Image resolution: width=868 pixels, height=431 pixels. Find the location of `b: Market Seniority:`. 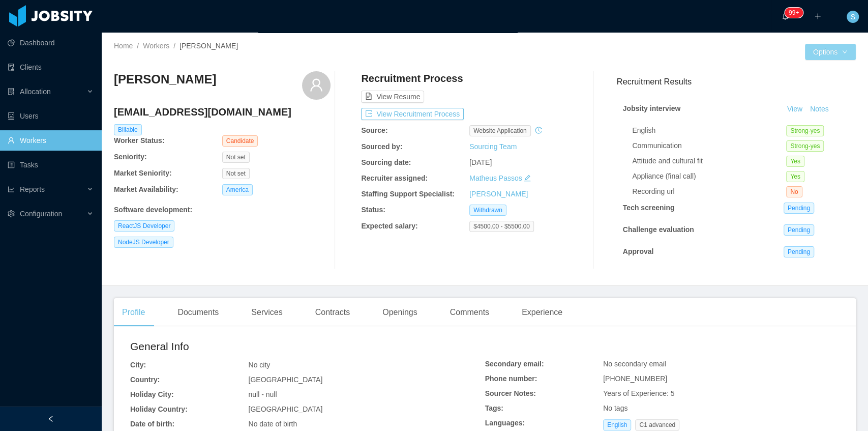

b: Market Seniority: is located at coordinates (142, 173).